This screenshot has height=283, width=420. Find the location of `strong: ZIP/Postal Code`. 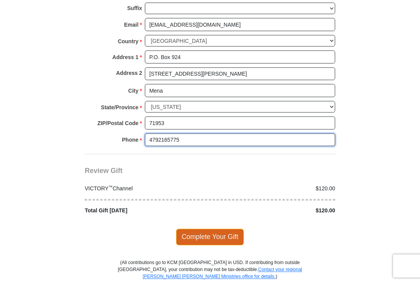

strong: ZIP/Postal Code is located at coordinates (118, 123).